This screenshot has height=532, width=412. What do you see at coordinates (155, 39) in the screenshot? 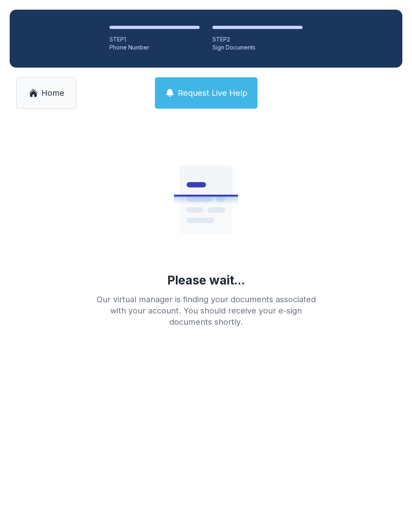
I see `div: STEP 1` at bounding box center [155, 39].